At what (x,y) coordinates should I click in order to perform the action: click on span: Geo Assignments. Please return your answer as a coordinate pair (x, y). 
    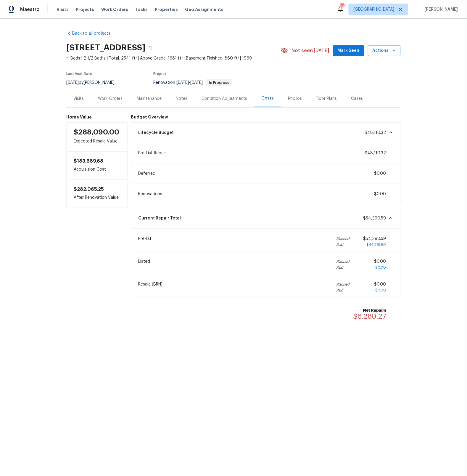
    Looking at the image, I should click on (204, 9).